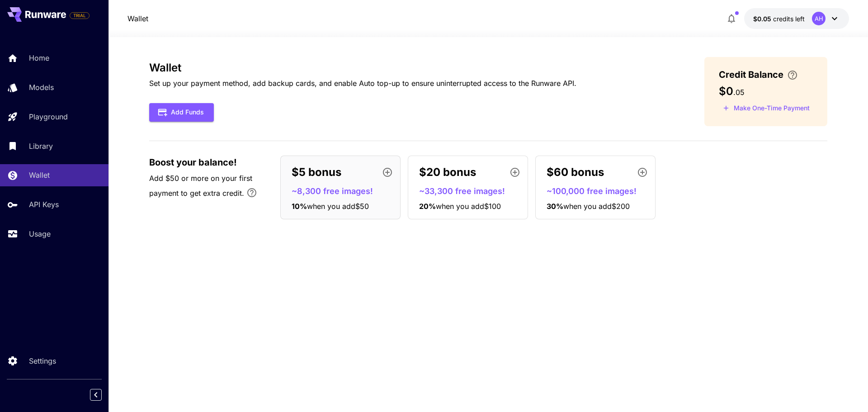 This screenshot has width=868, height=412. I want to click on p: $5 bonus, so click(316, 172).